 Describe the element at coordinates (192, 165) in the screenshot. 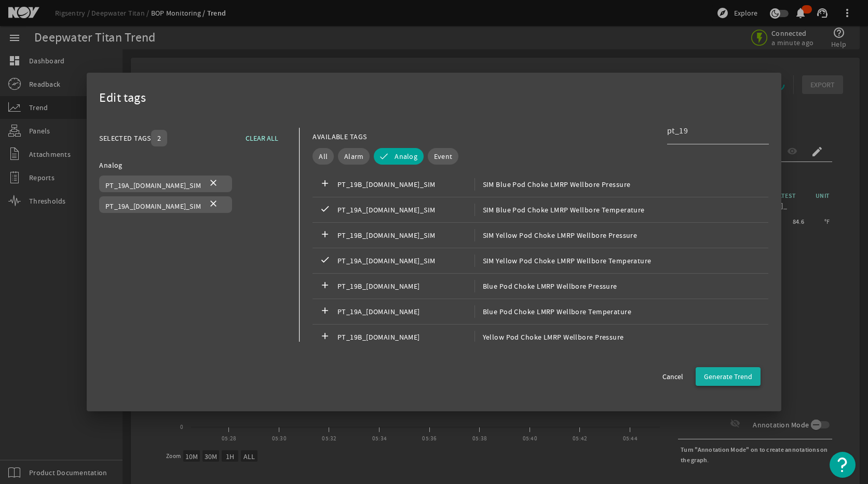

I see `div: Analog` at that location.